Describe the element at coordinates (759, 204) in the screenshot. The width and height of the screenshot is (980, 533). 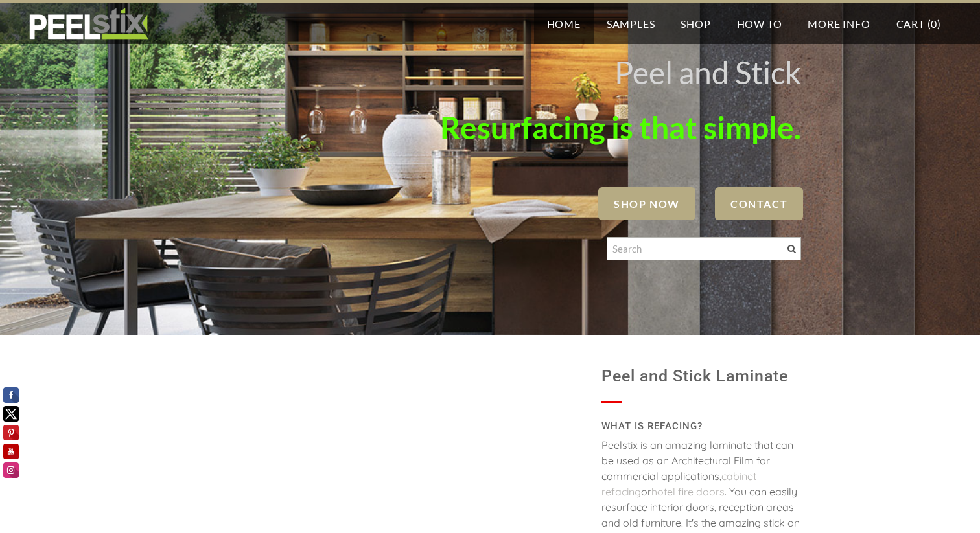
I see `span: Contact` at that location.